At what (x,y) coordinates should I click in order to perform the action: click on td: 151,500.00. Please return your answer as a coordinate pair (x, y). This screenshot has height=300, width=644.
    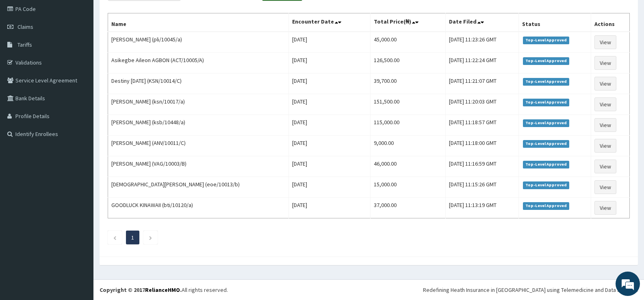
    Looking at the image, I should click on (408, 104).